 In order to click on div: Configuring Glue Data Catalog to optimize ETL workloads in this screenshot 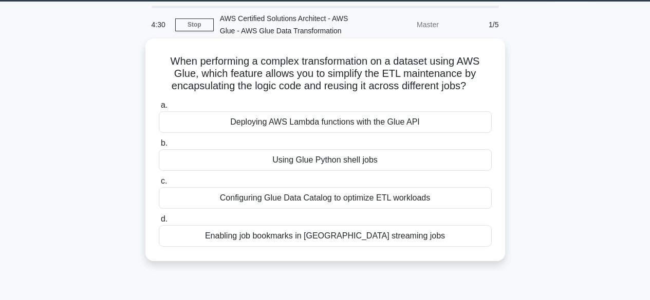, I will do `click(325, 198)`.